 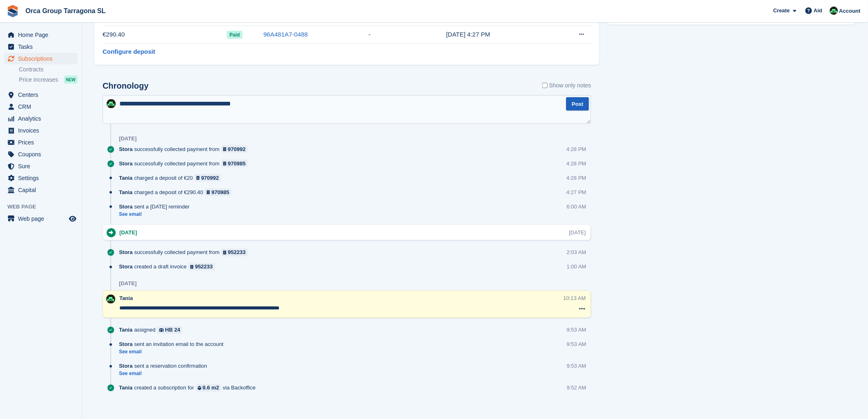 What do you see at coordinates (65, 10) in the screenshot?
I see `font: Orca Group Tarragona SL` at bounding box center [65, 10].